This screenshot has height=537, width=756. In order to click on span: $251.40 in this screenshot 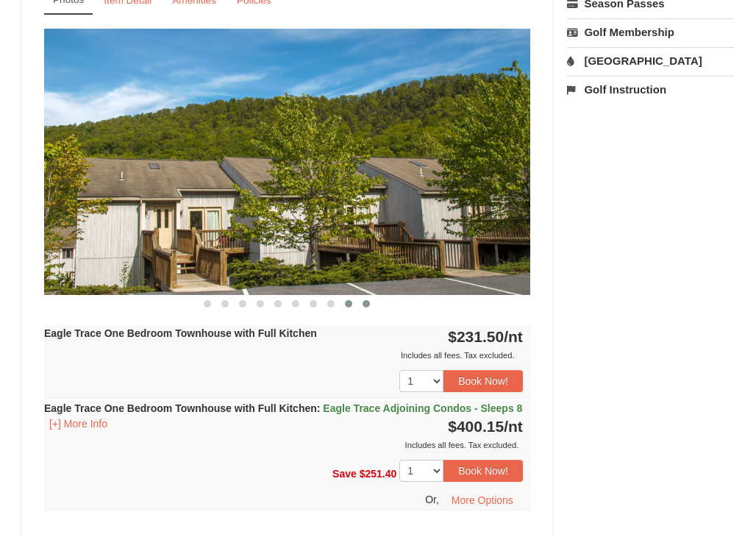, I will do `click(378, 474)`.